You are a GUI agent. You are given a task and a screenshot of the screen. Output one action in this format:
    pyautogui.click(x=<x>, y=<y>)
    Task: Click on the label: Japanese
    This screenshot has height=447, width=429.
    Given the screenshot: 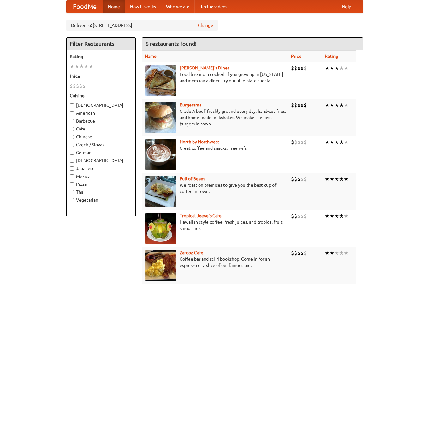 What is the action you would take?
    pyautogui.click(x=101, y=168)
    